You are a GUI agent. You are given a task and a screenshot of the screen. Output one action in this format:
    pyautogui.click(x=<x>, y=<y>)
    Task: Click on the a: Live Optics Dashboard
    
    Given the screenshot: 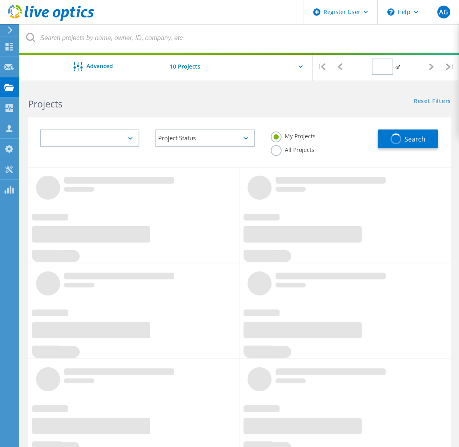 What is the action you would take?
    pyautogui.click(x=51, y=20)
    